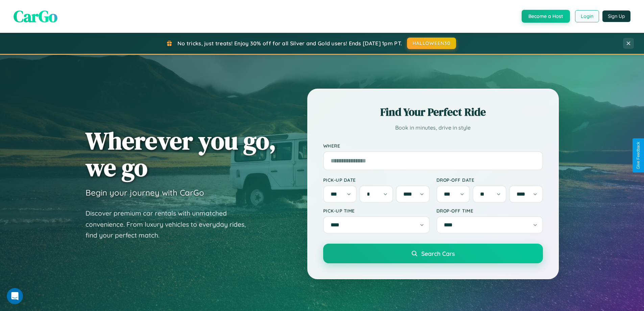 The width and height of the screenshot is (644, 311). Describe the element at coordinates (170, 224) in the screenshot. I see `p: Discover premium car rentals with unmatched convenience. From luxury vehicles to everyday rides, ...` at that location.